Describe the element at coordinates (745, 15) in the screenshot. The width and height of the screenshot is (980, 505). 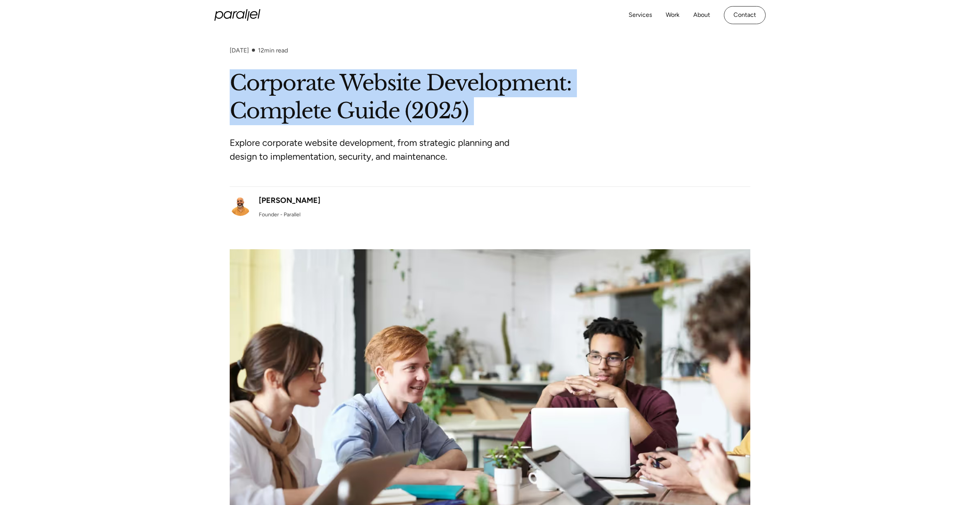
I see `a: Contact` at that location.